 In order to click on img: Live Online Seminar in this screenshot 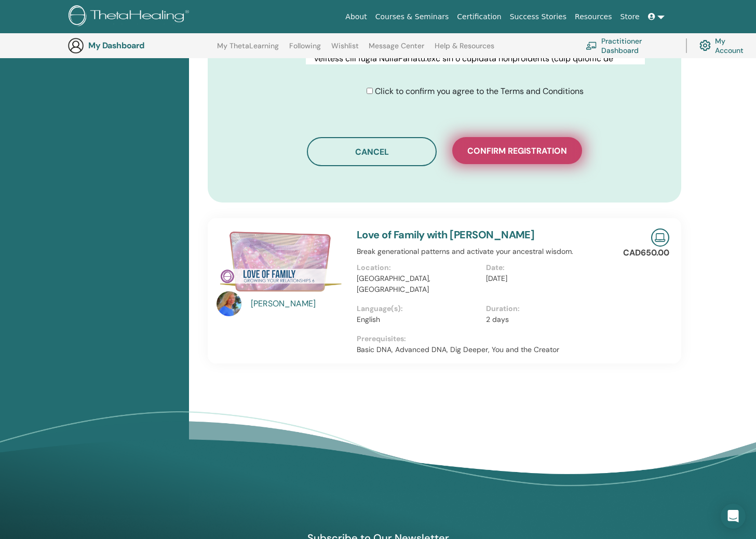, I will do `click(660, 237)`.